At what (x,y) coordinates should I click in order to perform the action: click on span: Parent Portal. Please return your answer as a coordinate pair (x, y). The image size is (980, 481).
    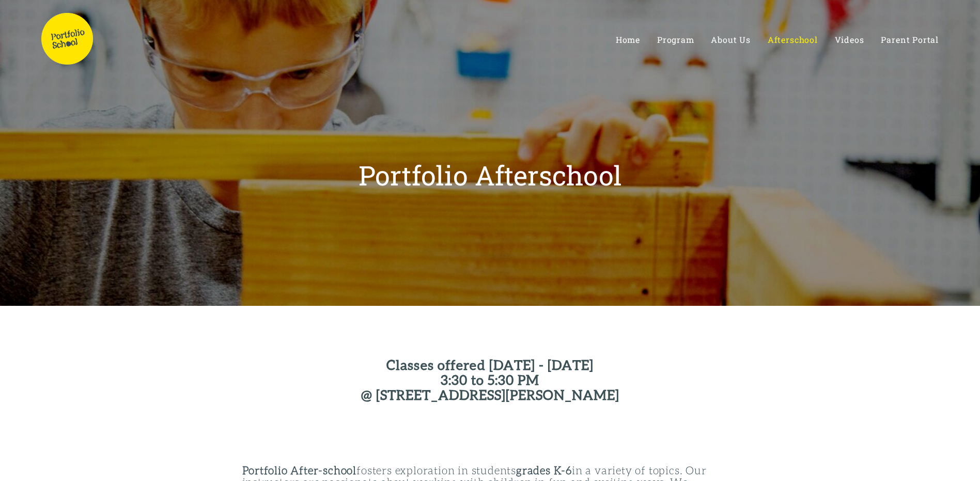
    Looking at the image, I should click on (910, 40).